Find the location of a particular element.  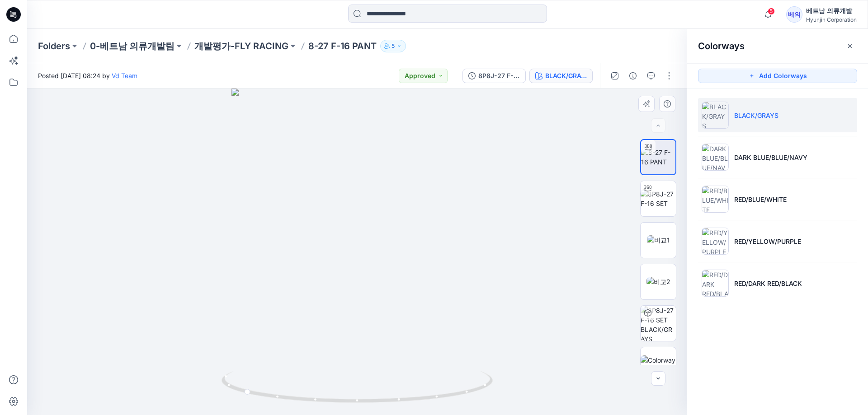

p: RED/DARK RED/BLACK is located at coordinates (769, 283).